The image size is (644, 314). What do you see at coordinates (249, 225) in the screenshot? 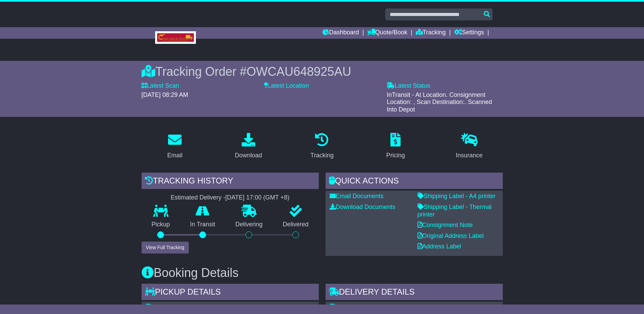
I see `p: Delivering` at bounding box center [249, 225].